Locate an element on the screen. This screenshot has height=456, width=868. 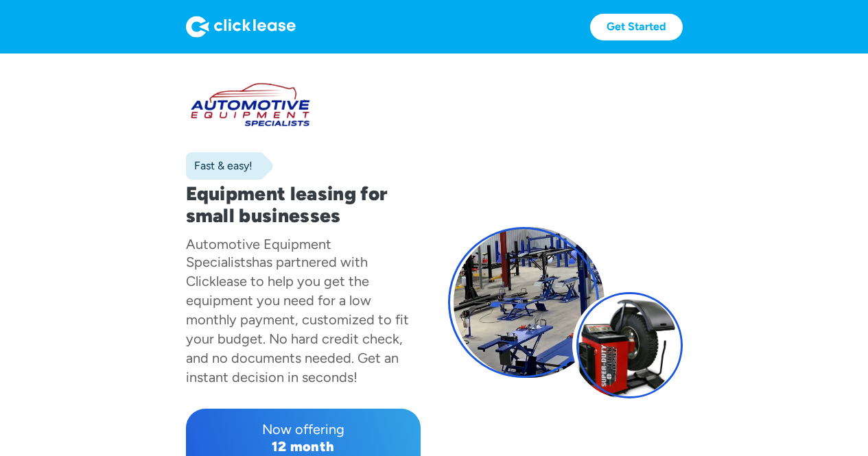
div: Automotive Equipment Specialists is located at coordinates (259, 253).